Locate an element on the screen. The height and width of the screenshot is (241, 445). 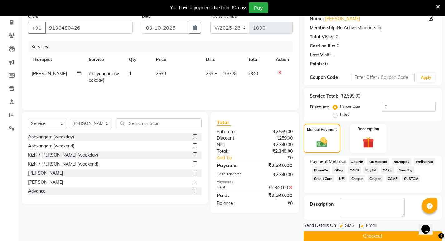
span: 1 is located at coordinates (130, 74).